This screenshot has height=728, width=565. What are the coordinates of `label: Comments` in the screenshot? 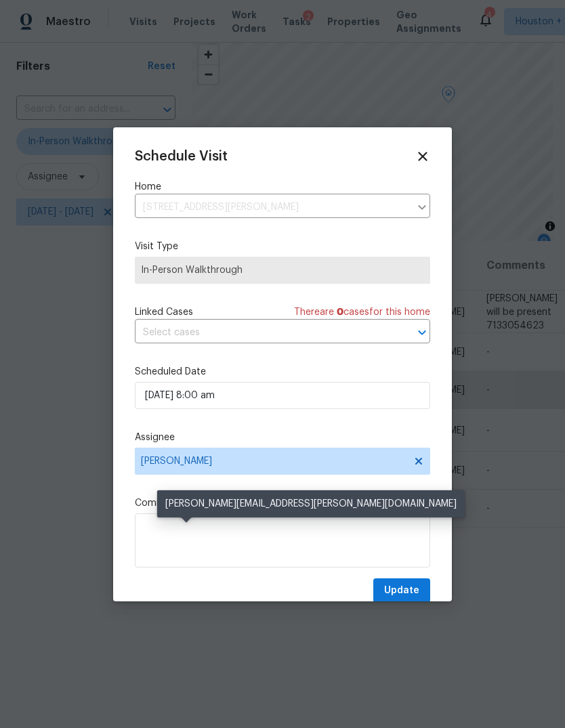 It's located at (282, 504).